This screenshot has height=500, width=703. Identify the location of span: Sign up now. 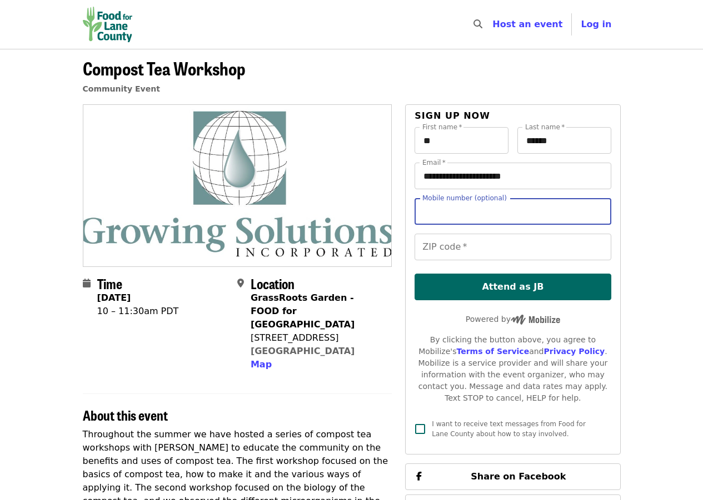
(452, 116).